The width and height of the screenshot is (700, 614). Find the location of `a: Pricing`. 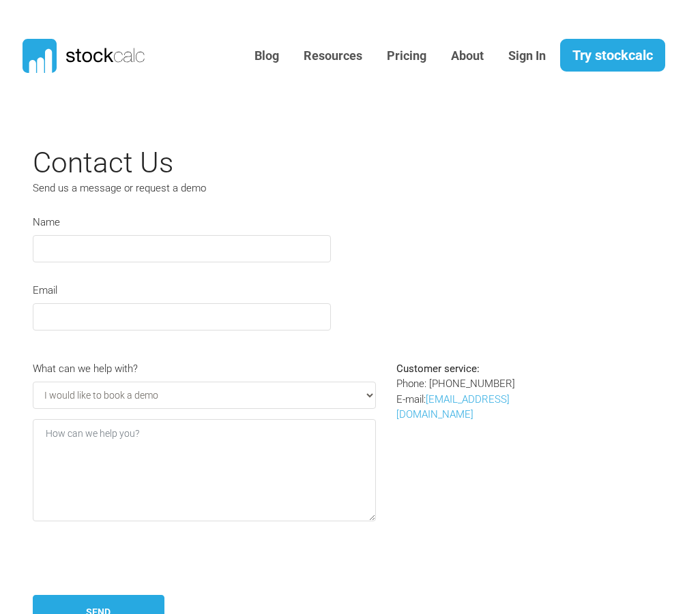

a: Pricing is located at coordinates (407, 56).